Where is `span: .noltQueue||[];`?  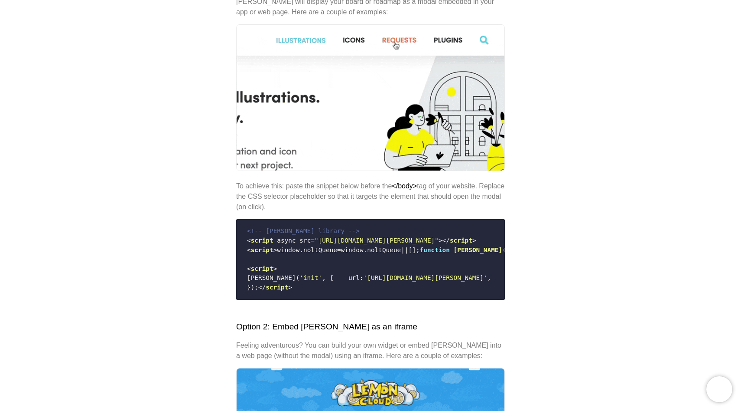 span: .noltQueue||[]; is located at coordinates (392, 250).